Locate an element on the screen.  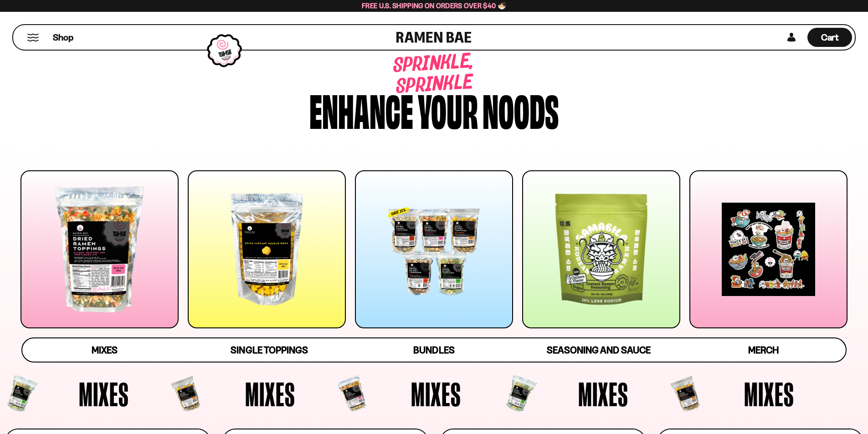
button: Mobile Menu Trigger is located at coordinates (32, 37).